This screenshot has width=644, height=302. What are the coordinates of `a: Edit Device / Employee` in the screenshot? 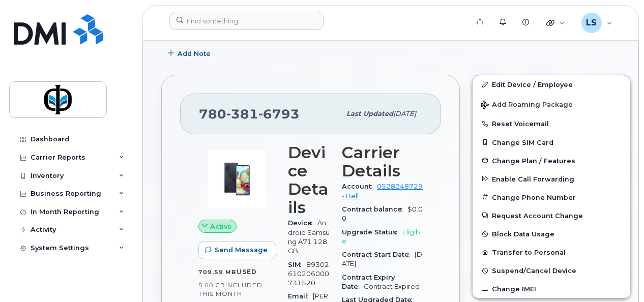 It's located at (552, 84).